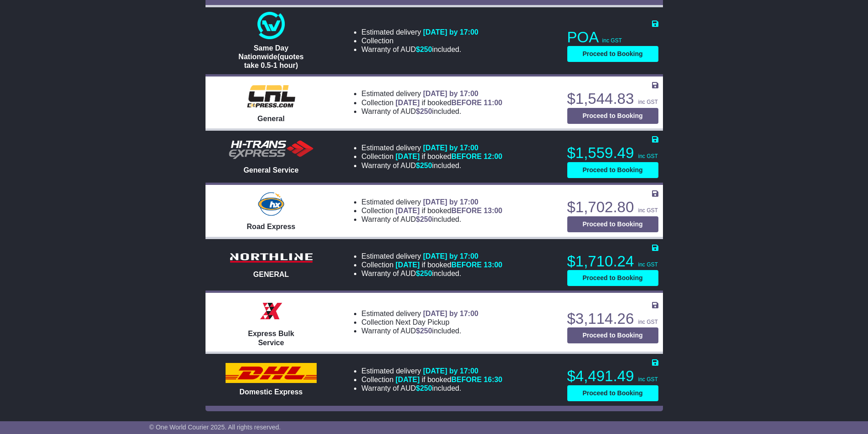  Describe the element at coordinates (271, 227) in the screenshot. I see `span: Road Express` at that location.